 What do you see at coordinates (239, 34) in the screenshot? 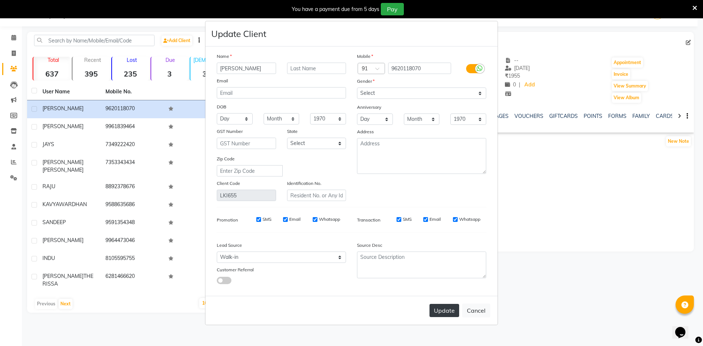
I see `h4: Update Client` at bounding box center [239, 34].